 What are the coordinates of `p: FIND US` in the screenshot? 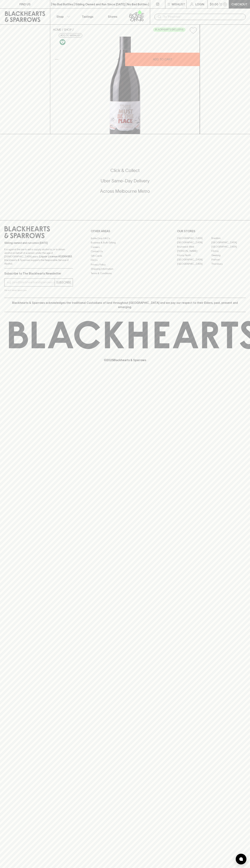 It's located at (25, 5).